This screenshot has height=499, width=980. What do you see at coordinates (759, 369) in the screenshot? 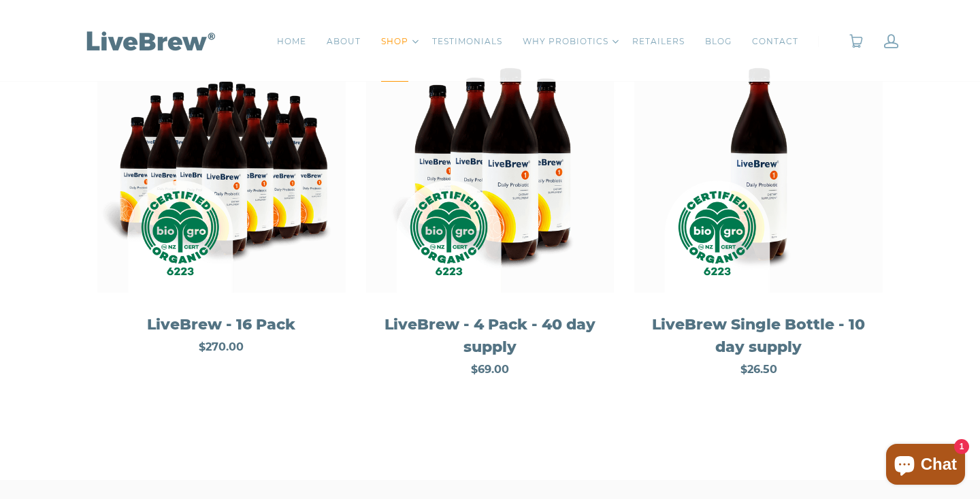
I see `span: $26.50` at bounding box center [759, 369].